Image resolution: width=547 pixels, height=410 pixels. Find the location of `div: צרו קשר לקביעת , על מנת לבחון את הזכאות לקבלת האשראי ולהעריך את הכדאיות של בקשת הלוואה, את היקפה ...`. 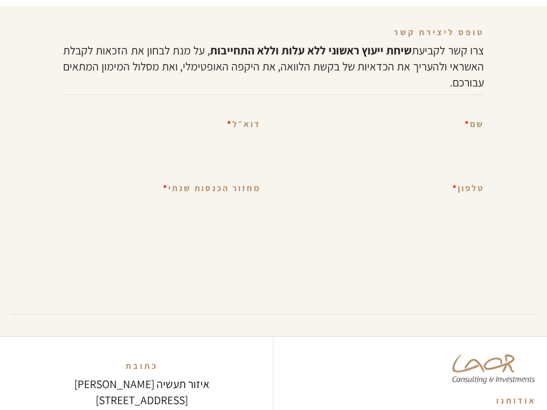

div: צרו קשר לקביעת , על מנת לבחון את הזכאות לקבלת האשראי ולהעריך את הכדאיות של בקשת הלוואה, את היקפה ... is located at coordinates (273, 66).